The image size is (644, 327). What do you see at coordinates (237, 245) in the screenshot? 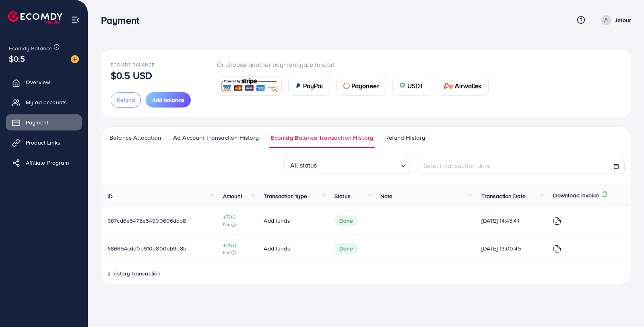
I see `span: +200` at bounding box center [237, 245].